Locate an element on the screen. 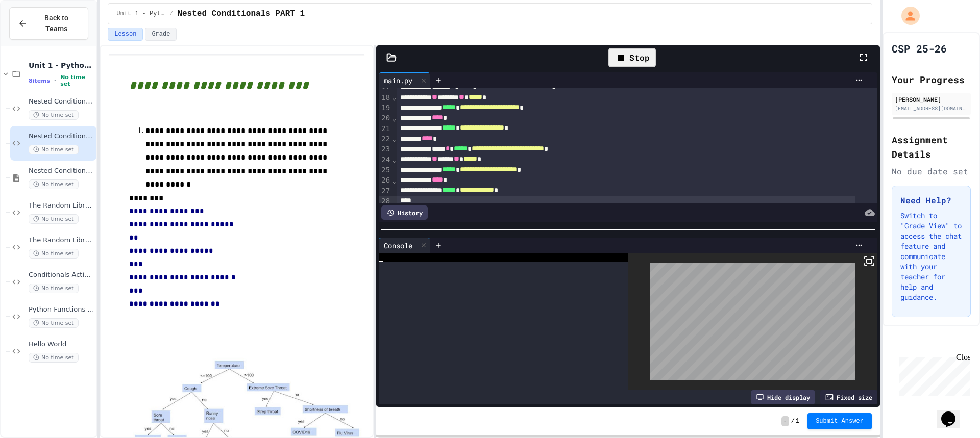 This screenshot has width=980, height=438. span: 8 items is located at coordinates (40, 80).